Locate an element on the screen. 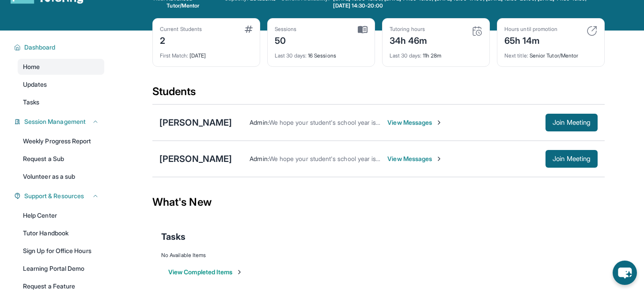 The height and width of the screenshot is (292, 644). div: 34h 46m is located at coordinates (409, 40).